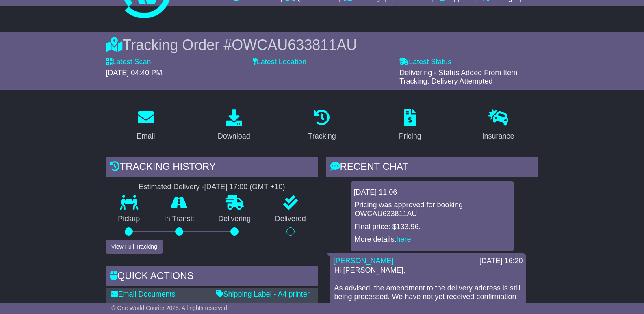  Describe the element at coordinates (410, 125) in the screenshot. I see `a: Pricing` at that location.